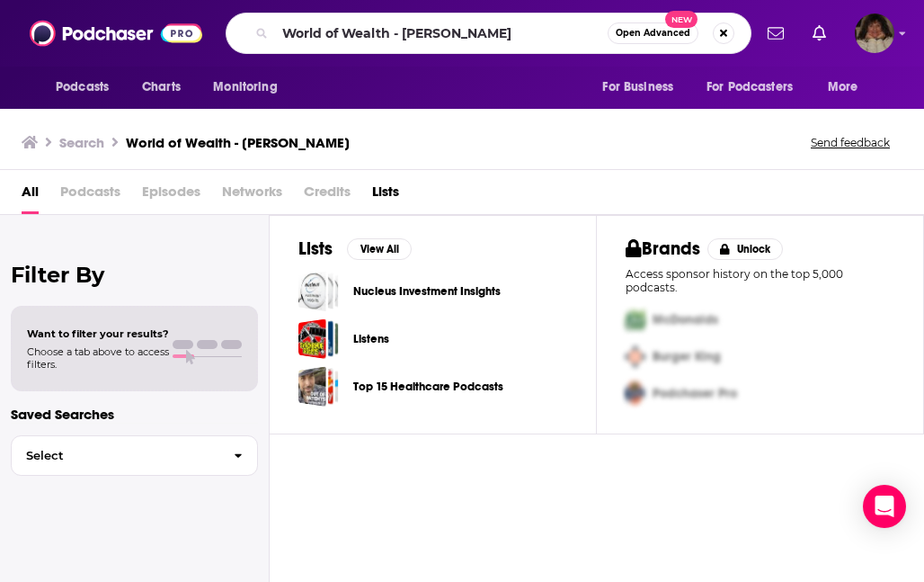 Image resolution: width=924 pixels, height=582 pixels. Describe the element at coordinates (637, 87) in the screenshot. I see `span: For Business` at that location.